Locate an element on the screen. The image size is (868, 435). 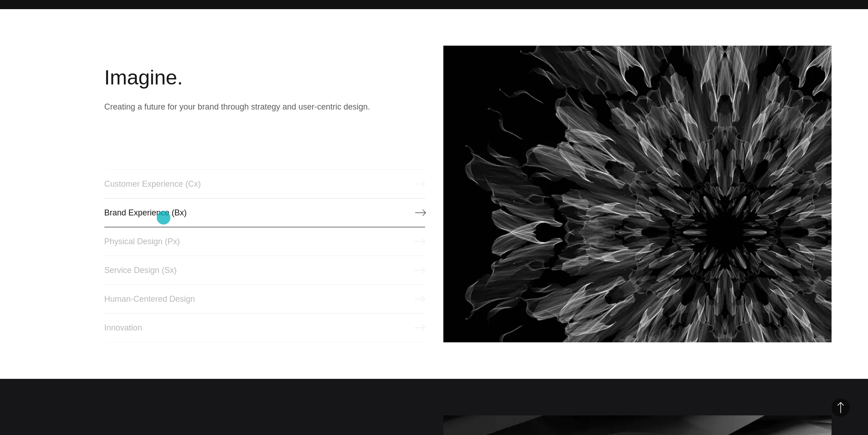
p: Creating a future for your brand through strategy and user-centric design. is located at coordinates (265, 106).